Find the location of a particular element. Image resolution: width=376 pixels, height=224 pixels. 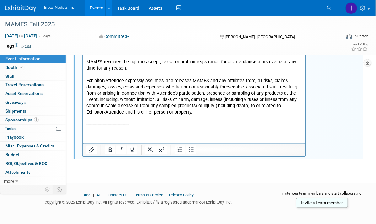

img: Inga Dolezar is located at coordinates (351, 8).